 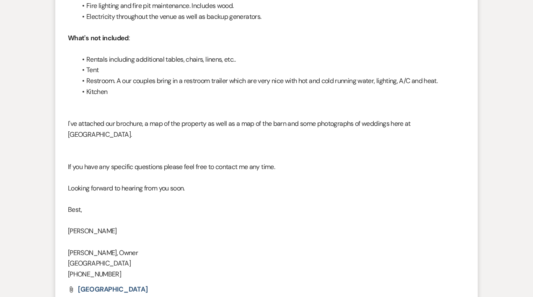 What do you see at coordinates (271, 17) in the screenshot?
I see `li: Electricity throughout the venue as well as backup generators.` at bounding box center [271, 17].